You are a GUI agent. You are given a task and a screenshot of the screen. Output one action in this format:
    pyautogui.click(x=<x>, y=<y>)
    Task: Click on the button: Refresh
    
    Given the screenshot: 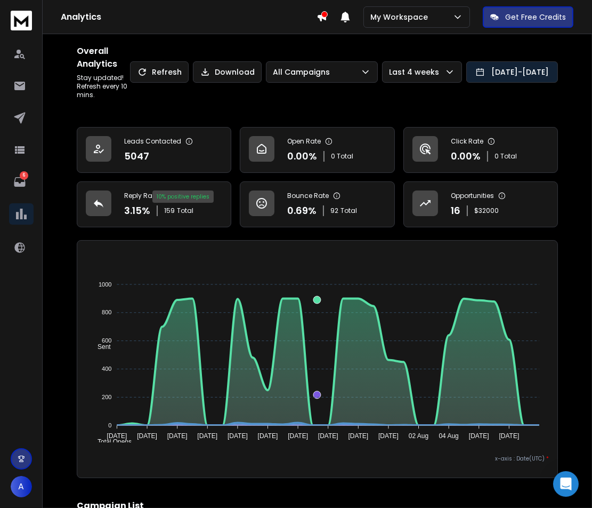 What is the action you would take?
    pyautogui.click(x=159, y=72)
    